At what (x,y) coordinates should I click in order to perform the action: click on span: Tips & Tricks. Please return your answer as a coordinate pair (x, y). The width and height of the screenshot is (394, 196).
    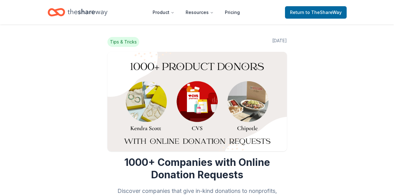
    Looking at the image, I should click on (123, 42).